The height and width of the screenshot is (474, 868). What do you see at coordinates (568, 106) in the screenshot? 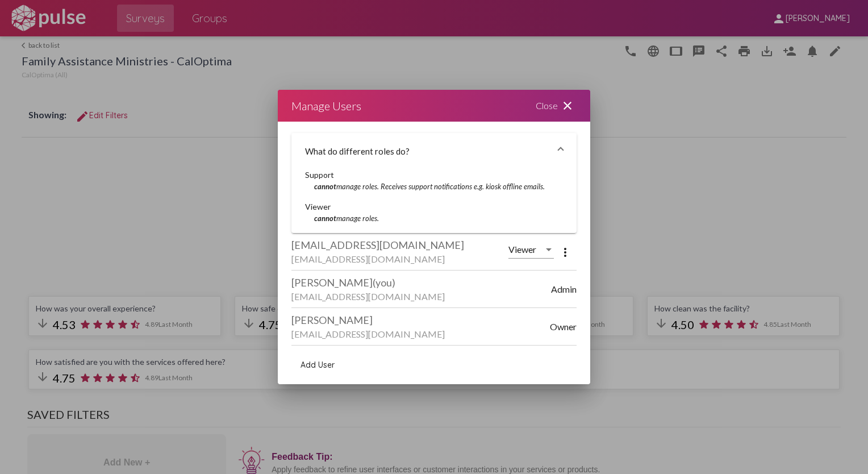
I see `mat-icon: close` at bounding box center [568, 106].